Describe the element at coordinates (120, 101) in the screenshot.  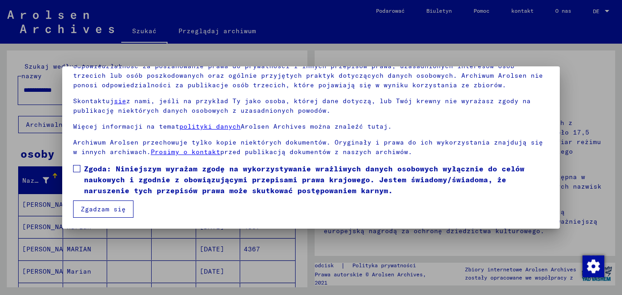
I see `a: się` at that location.